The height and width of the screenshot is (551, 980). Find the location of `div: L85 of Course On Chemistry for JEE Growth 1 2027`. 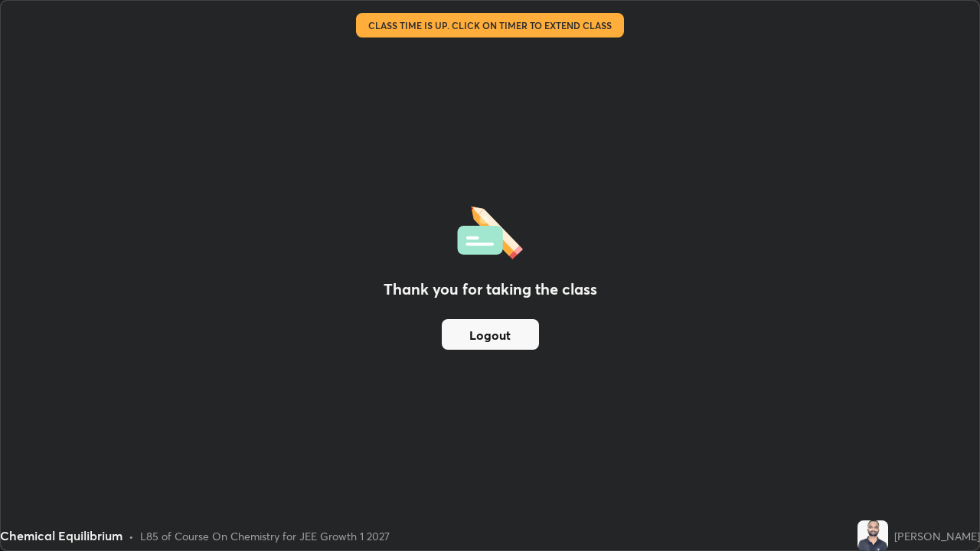

div: L85 of Course On Chemistry for JEE Growth 1 2027 is located at coordinates (265, 536).